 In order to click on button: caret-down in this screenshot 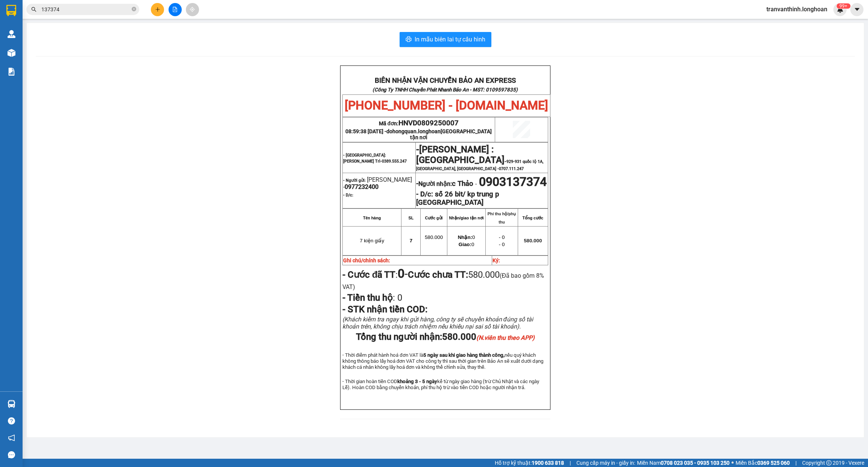, I will do `click(857, 10)`.